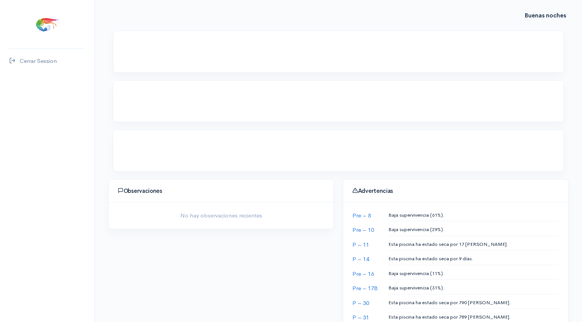 The height and width of the screenshot is (322, 582). Describe the element at coordinates (545, 11) in the screenshot. I see `strong: Buenas noches` at that location.